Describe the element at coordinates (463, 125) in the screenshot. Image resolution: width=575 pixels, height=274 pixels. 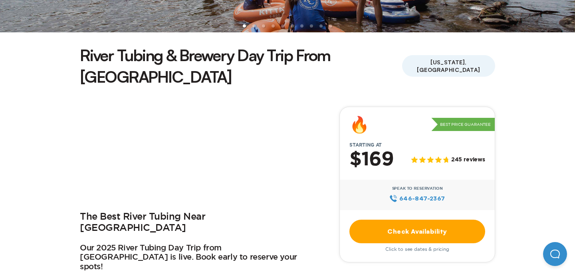
I see `p: Best Price Guarantee` at that location.